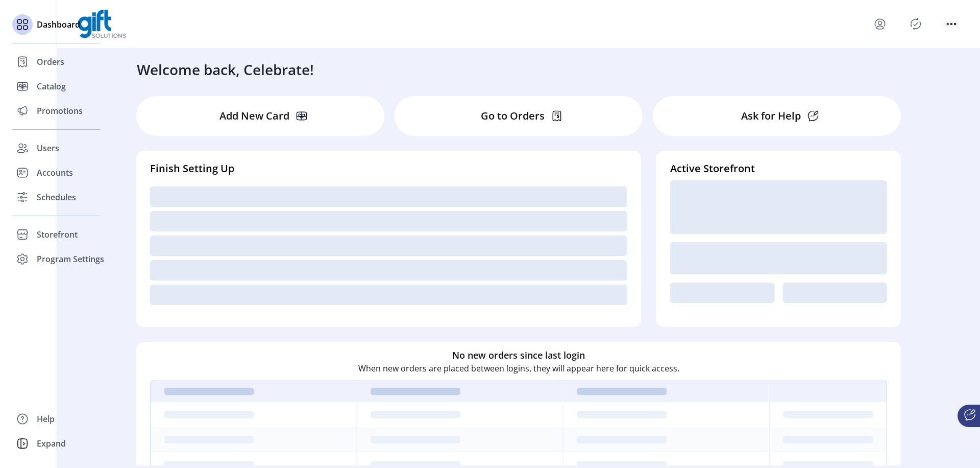 The height and width of the screenshot is (468, 980). Describe the element at coordinates (60, 111) in the screenshot. I see `span: Promotions` at that location.